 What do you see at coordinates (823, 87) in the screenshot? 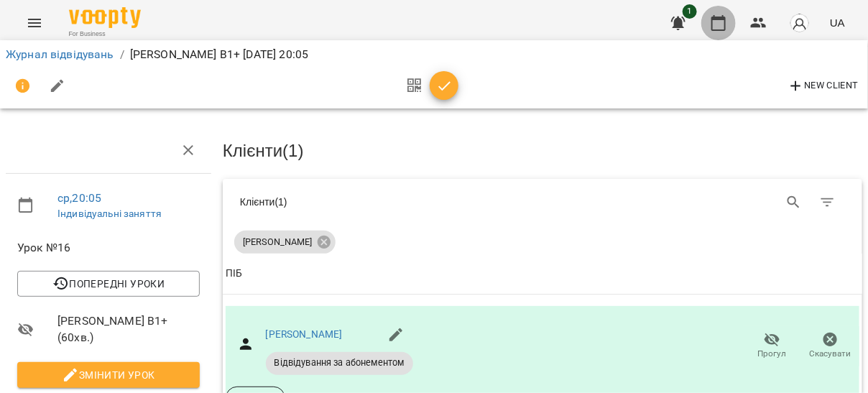
I see `button: New Client` at bounding box center [823, 87].